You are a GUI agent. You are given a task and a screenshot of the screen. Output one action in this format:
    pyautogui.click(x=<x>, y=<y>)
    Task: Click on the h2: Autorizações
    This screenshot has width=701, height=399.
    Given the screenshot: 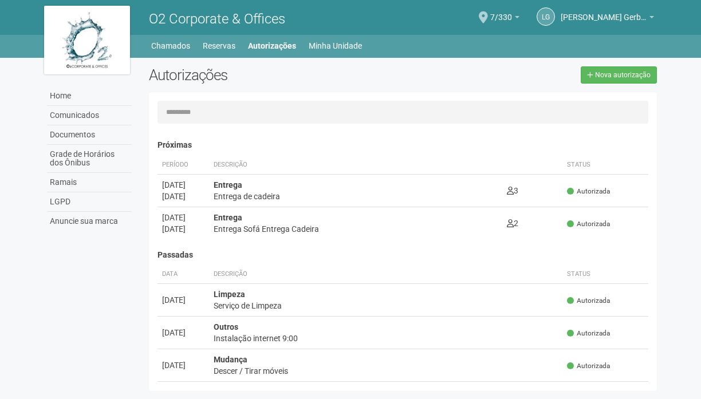 What is the action you would take?
    pyautogui.click(x=271, y=75)
    